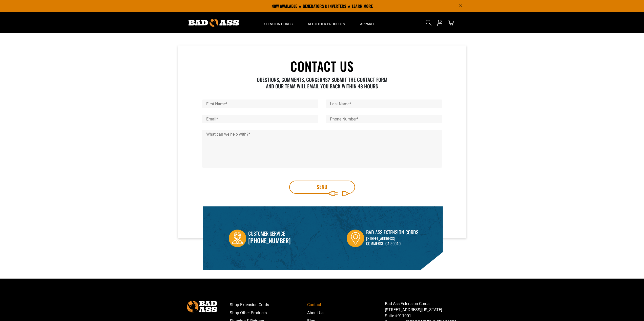 This screenshot has height=321, width=644. I want to click on span: Extension Cords, so click(277, 24).